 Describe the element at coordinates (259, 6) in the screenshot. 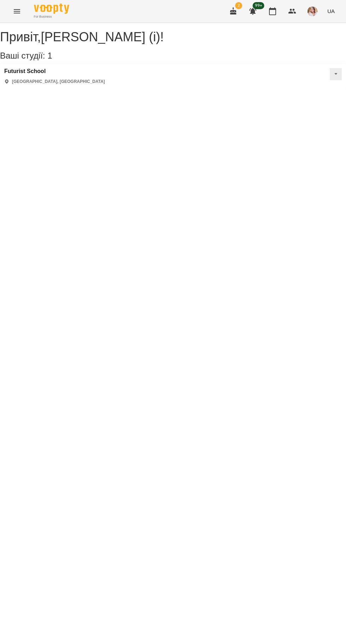

I see `span: 99+` at that location.